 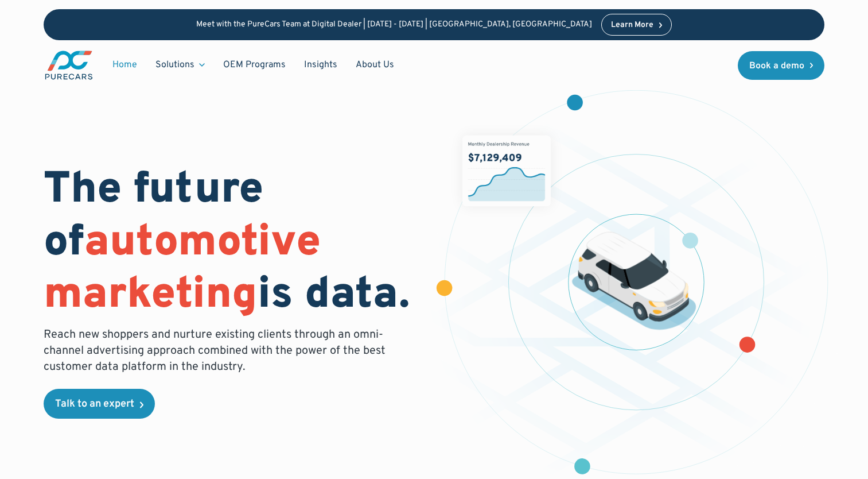 I want to click on p: Reach new shoppers and nurture existing clients through an omni-channel advertising approach comb..., so click(x=218, y=351).